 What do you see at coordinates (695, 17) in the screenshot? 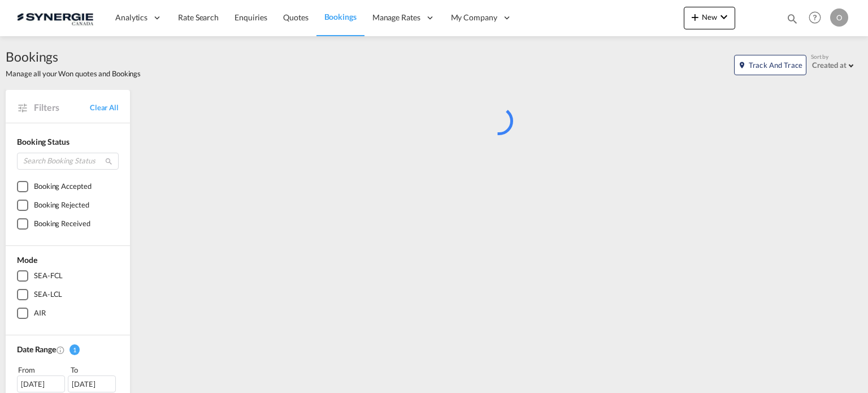
I see `md-icon: icon-plus 400-fg` at bounding box center [695, 17].